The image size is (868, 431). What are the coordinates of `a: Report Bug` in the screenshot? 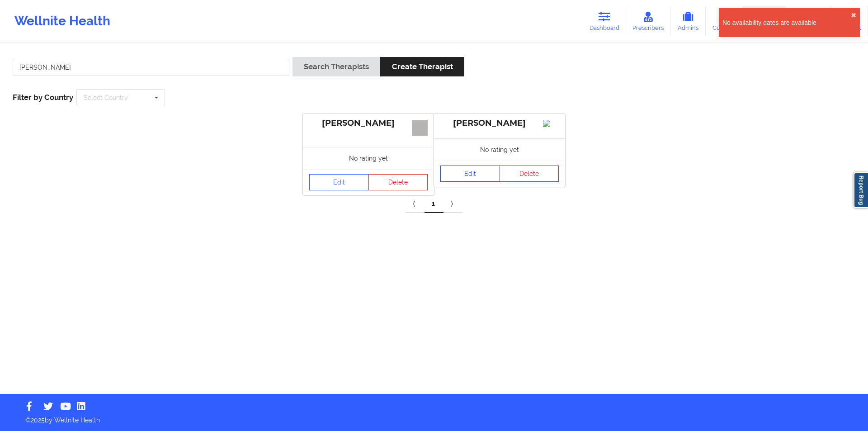 It's located at (860, 190).